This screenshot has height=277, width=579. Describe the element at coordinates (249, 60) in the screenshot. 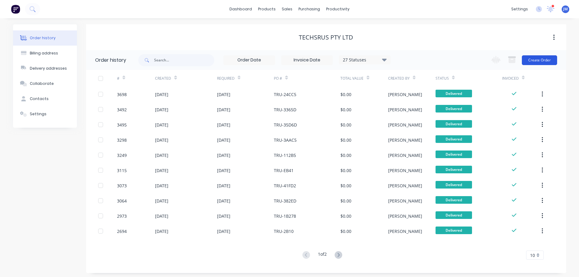

I see `input: Order Date` at that location.